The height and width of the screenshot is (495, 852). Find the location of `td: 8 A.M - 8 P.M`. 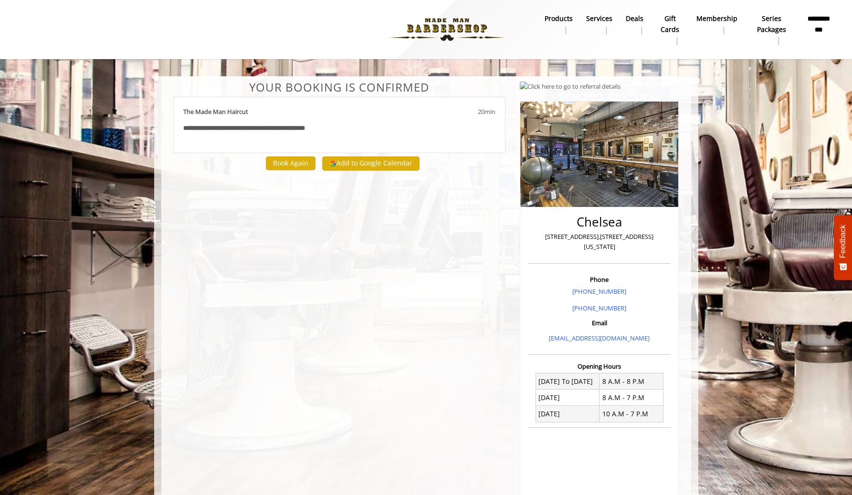

td: 8 A.M - 8 P.M is located at coordinates (631, 382).